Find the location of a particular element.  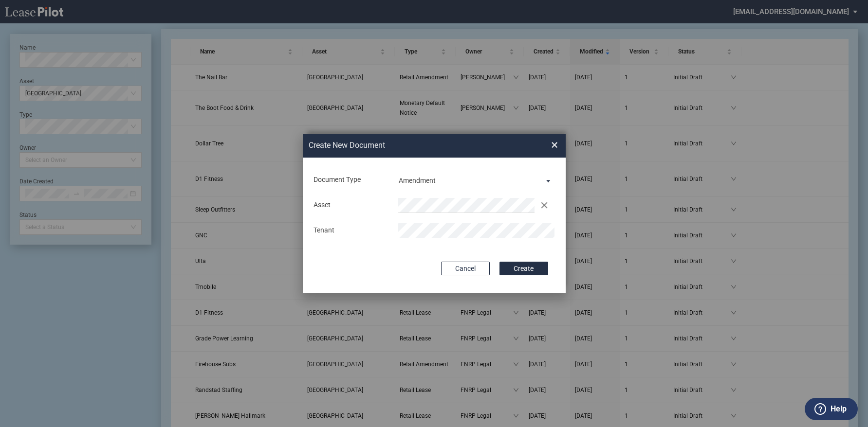

div: Asset is located at coordinates (349, 206).